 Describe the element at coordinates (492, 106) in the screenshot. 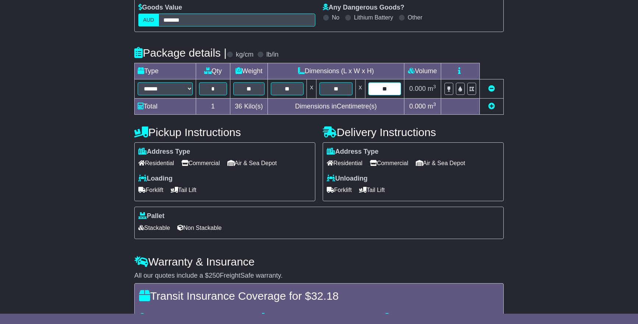

I see `a: Add new item` at that location.